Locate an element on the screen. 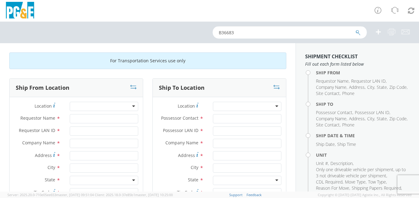 The height and width of the screenshot is (198, 419). span: Ship Date is located at coordinates (325, 144).